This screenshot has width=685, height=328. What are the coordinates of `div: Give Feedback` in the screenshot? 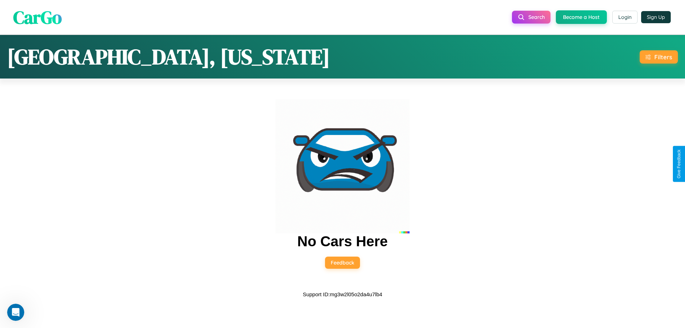 It's located at (679, 164).